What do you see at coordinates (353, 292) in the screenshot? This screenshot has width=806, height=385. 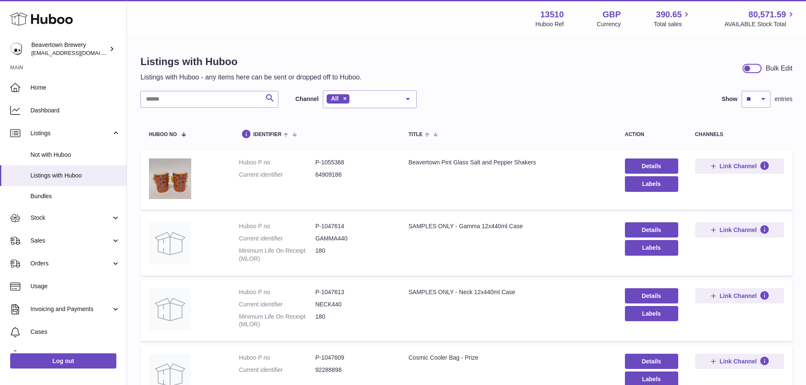 I see `dd: P-1047613` at bounding box center [353, 292].